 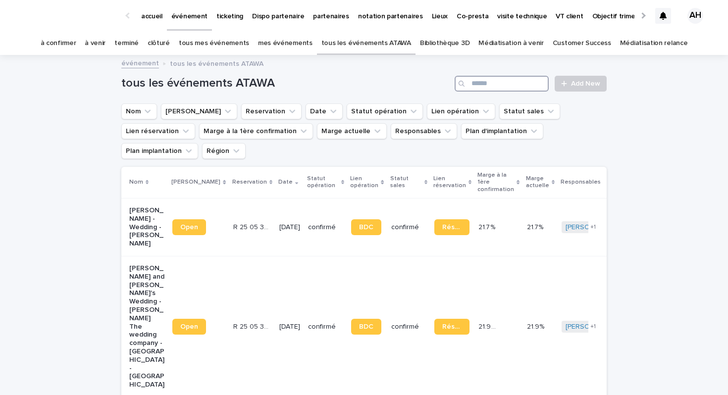 I want to click on button: Lien Stacker, so click(x=199, y=111).